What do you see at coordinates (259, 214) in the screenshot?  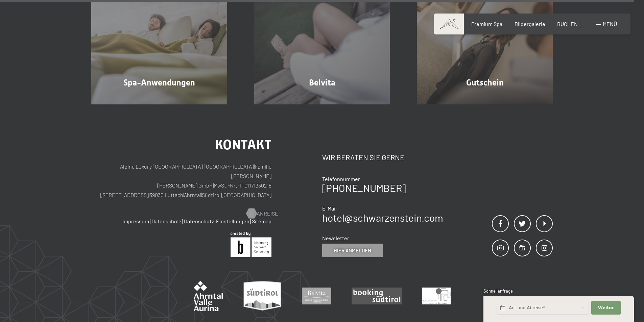 I see `a: Anreise` at bounding box center [259, 214].